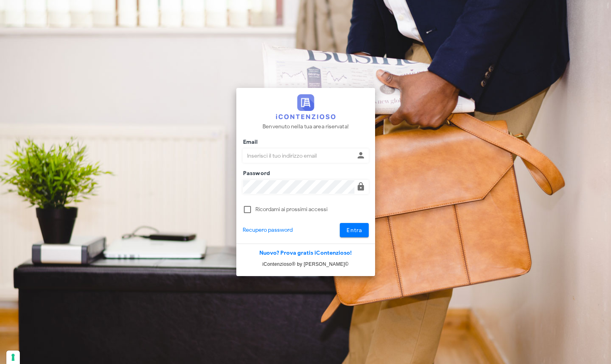 Image resolution: width=611 pixels, height=364 pixels. What do you see at coordinates (312, 210) in the screenshot?
I see `label: Ricordami ai prossimi accessi` at bounding box center [312, 210].